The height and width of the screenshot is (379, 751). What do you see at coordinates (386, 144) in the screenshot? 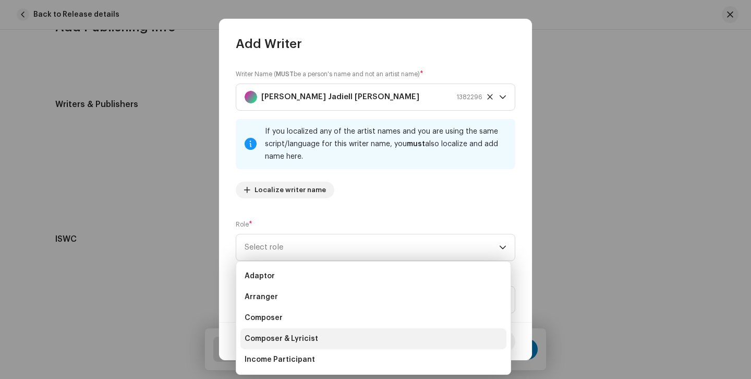
I see `div: If you localized any of the artist names and you are using the same script/language for this writ...` at bounding box center [386, 144].